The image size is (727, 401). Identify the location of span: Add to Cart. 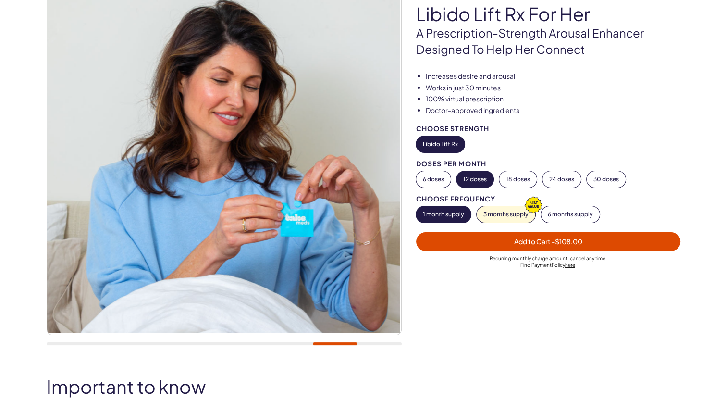
(549, 241).